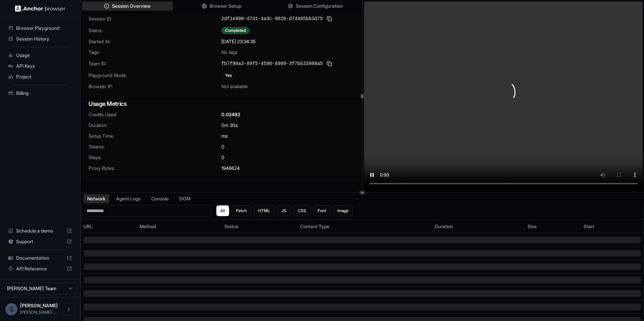 The height and width of the screenshot is (321, 644). I want to click on button: All, so click(223, 211).